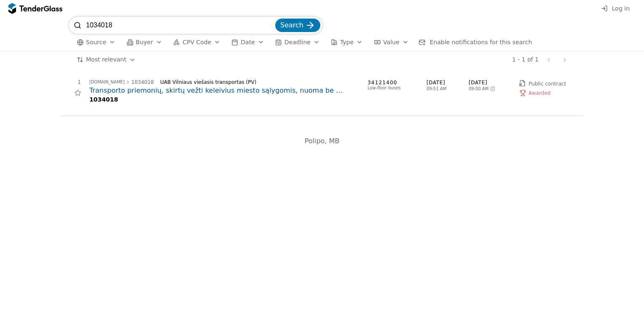 The width and height of the screenshot is (644, 311). I want to click on div: UAB Vilniaus viešasis transportas (PV), so click(256, 82).